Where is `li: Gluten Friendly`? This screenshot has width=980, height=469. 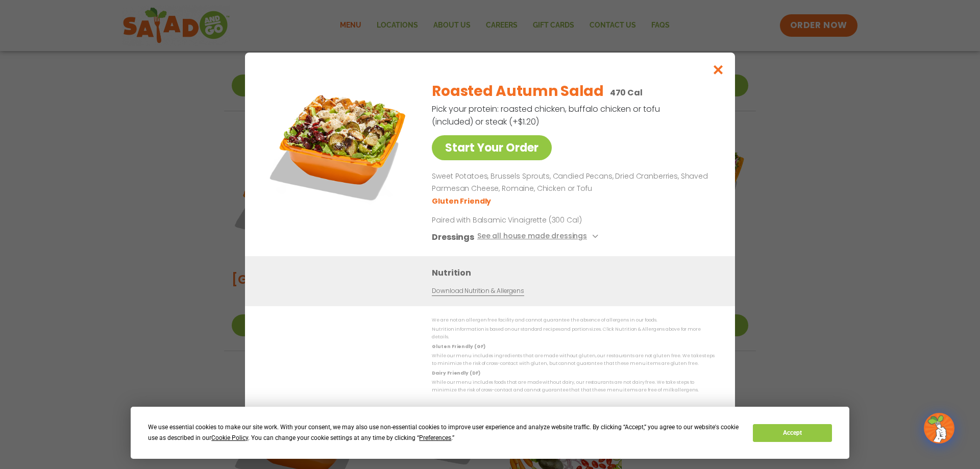
li: Gluten Friendly is located at coordinates (462, 201).